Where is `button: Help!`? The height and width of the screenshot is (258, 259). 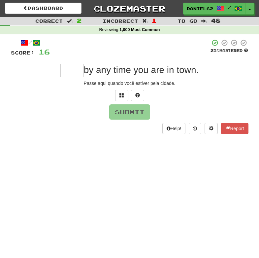 button: Help! is located at coordinates (174, 128).